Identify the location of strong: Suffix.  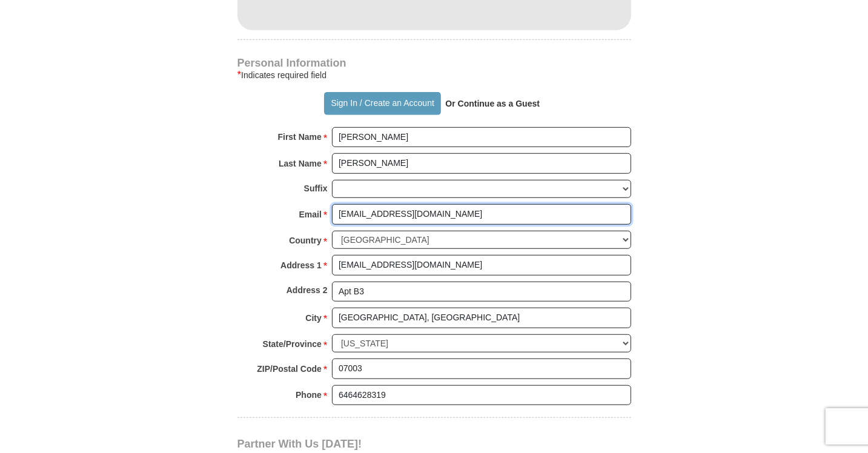
(316, 188).